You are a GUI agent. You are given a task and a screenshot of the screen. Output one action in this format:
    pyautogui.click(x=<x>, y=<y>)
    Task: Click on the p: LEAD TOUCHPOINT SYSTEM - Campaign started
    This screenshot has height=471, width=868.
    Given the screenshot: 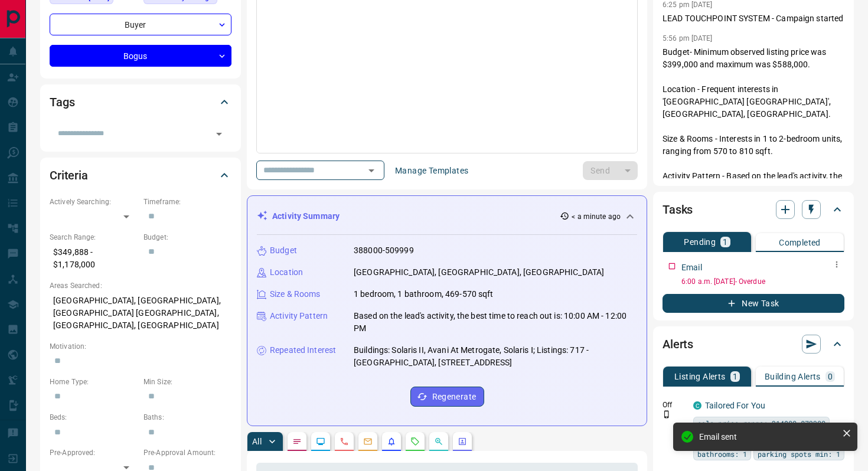 What is the action you would take?
    pyautogui.click(x=753, y=18)
    